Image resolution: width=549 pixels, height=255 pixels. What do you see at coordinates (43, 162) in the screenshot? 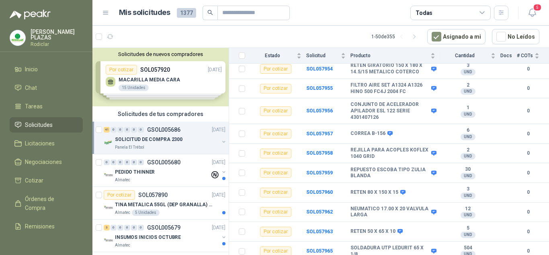
I see `span: Negociaciones` at bounding box center [43, 162].